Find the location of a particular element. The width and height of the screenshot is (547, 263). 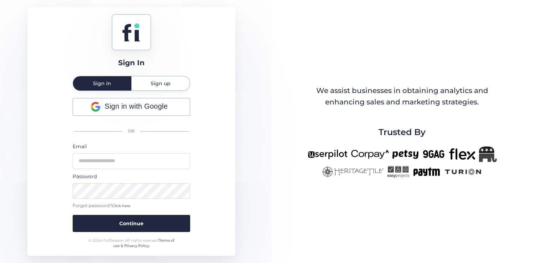

div: OR is located at coordinates (131, 131).